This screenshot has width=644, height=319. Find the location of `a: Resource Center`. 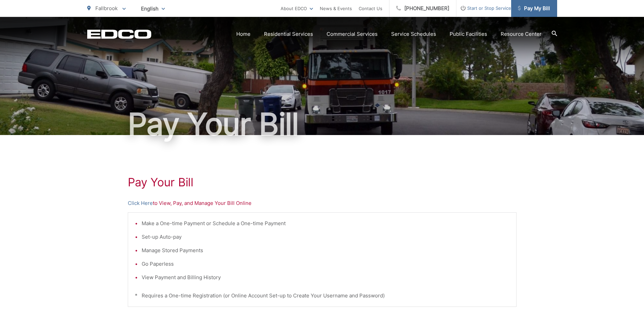

a: Resource Center is located at coordinates (521, 34).